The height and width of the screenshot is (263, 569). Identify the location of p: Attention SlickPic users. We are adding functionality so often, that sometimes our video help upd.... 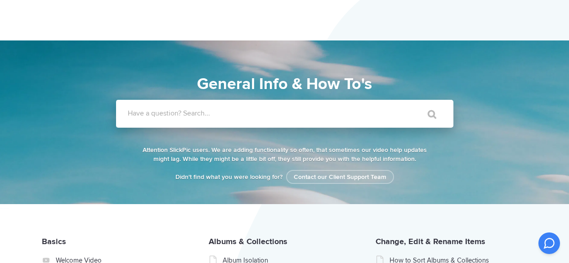
(285, 155).